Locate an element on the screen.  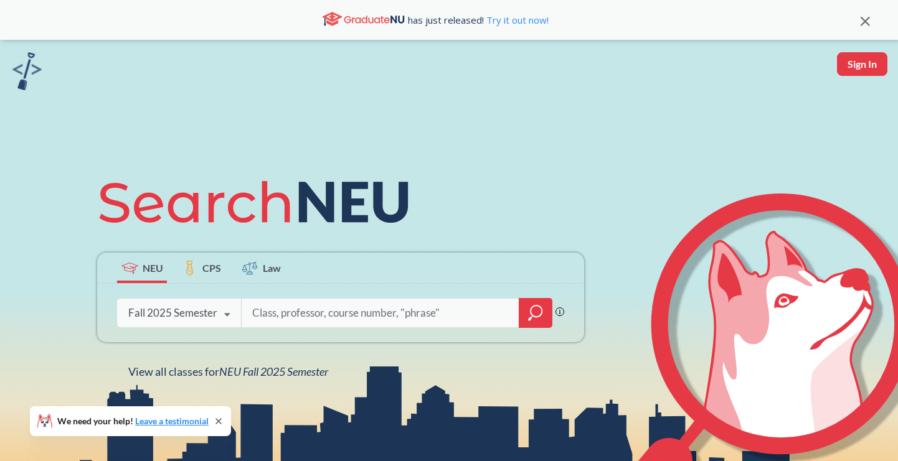
span: View all classes for is located at coordinates (228, 372).